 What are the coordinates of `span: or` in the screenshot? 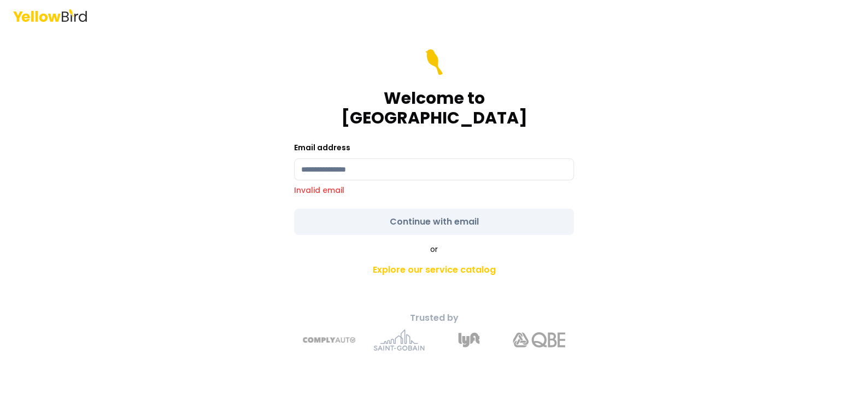 It's located at (434, 250).